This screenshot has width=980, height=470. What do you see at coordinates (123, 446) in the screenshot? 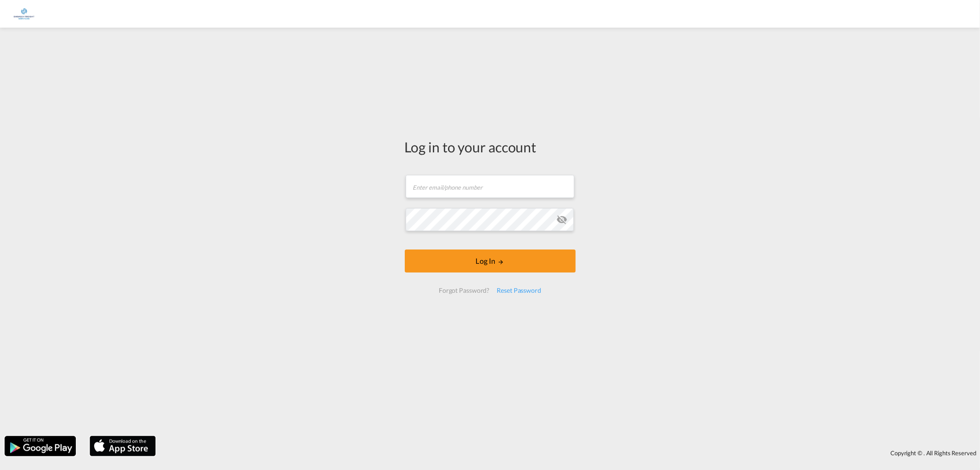
I see `img: apple.png` at bounding box center [123, 446].